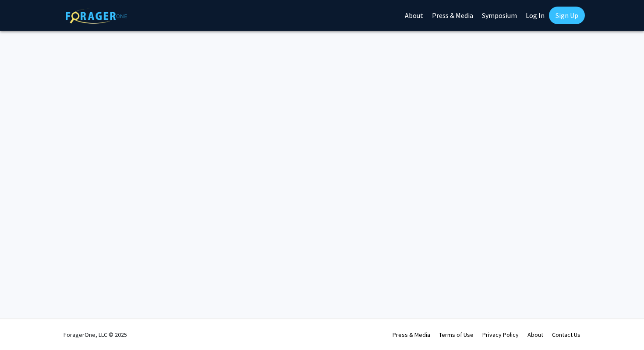 This screenshot has height=350, width=644. I want to click on a: Contact Us, so click(566, 335).